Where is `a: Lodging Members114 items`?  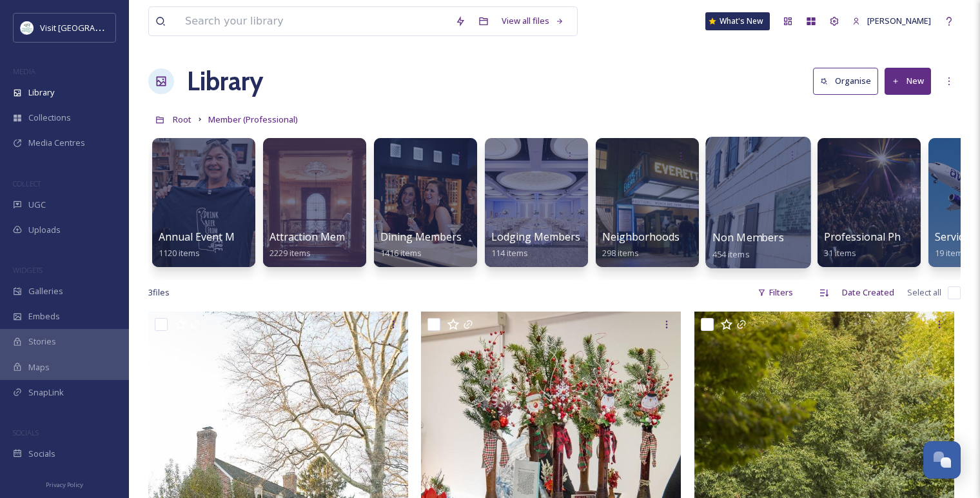
a: Lodging Members114 items is located at coordinates (536, 244).